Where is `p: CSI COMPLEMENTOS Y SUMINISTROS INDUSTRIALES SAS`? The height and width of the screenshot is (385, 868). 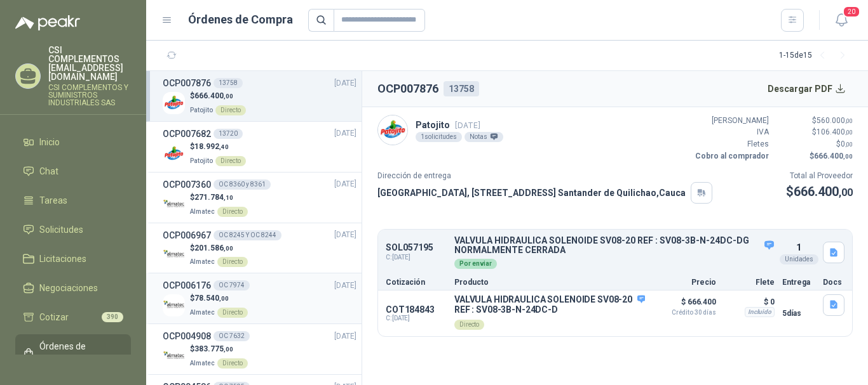 p: CSI COMPLEMENTOS Y SUMINISTROS INDUSTRIALES SAS is located at coordinates (90, 96).